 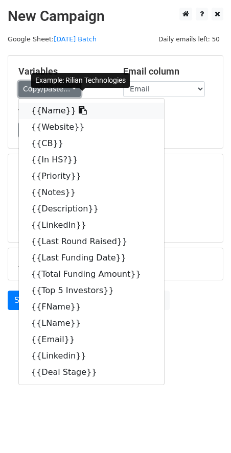 What do you see at coordinates (91, 225) in the screenshot?
I see `a: {{LinkedIn}}` at bounding box center [91, 225].